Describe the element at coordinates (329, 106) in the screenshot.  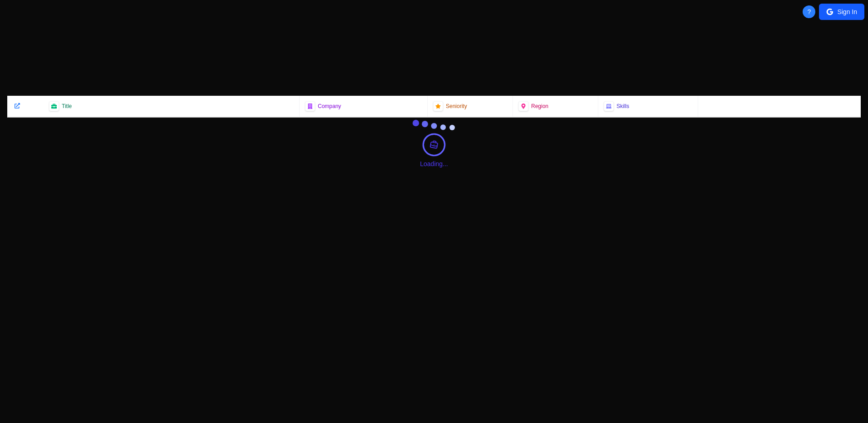
I see `span: Company` at that location.